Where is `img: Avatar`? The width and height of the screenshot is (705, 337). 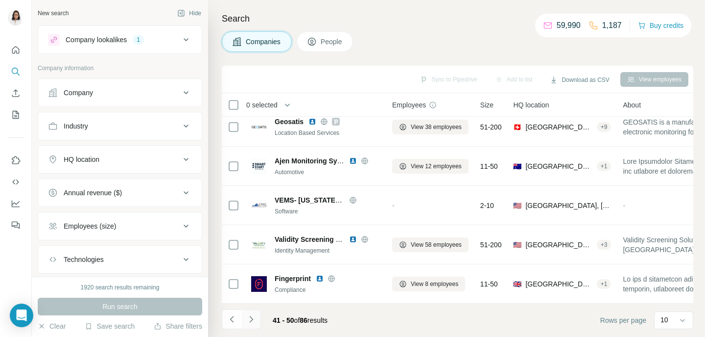
img: Avatar is located at coordinates (16, 18).